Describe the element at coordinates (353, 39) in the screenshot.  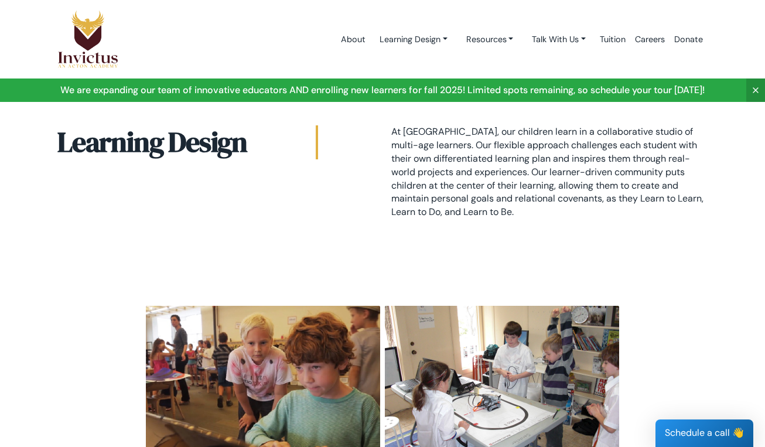
I see `a: About` at that location.